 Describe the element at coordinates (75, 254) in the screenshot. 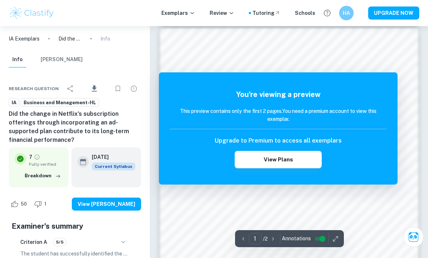

I see `p: The student has successfully identified the key concept of change, which is clearly articulated i...` at that location.